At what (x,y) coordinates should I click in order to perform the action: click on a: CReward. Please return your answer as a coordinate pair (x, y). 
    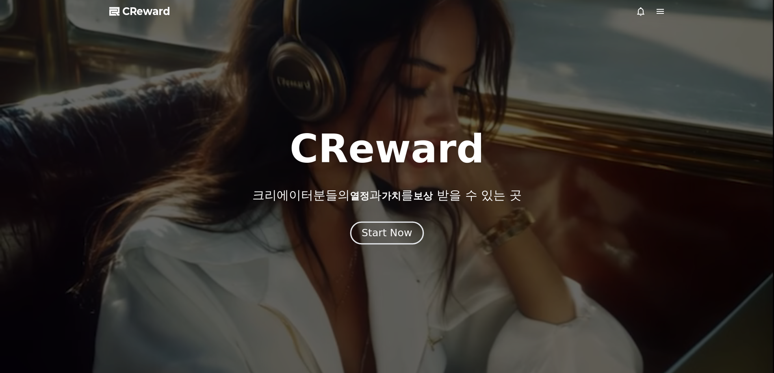
    Looking at the image, I should click on (140, 11).